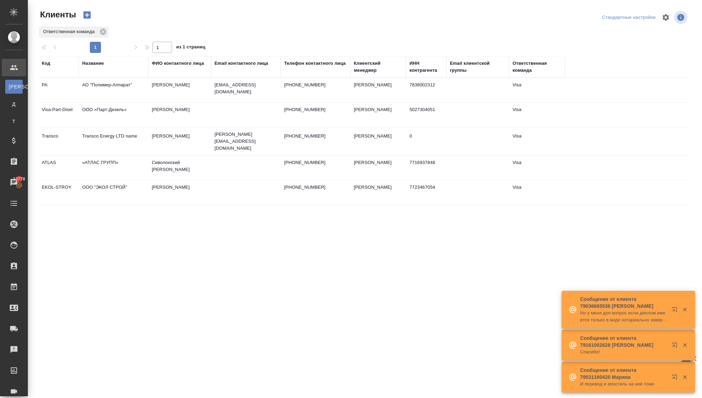 The image size is (702, 398). Describe the element at coordinates (426, 67) in the screenshot. I see `div: ИНН контрагента` at that location.